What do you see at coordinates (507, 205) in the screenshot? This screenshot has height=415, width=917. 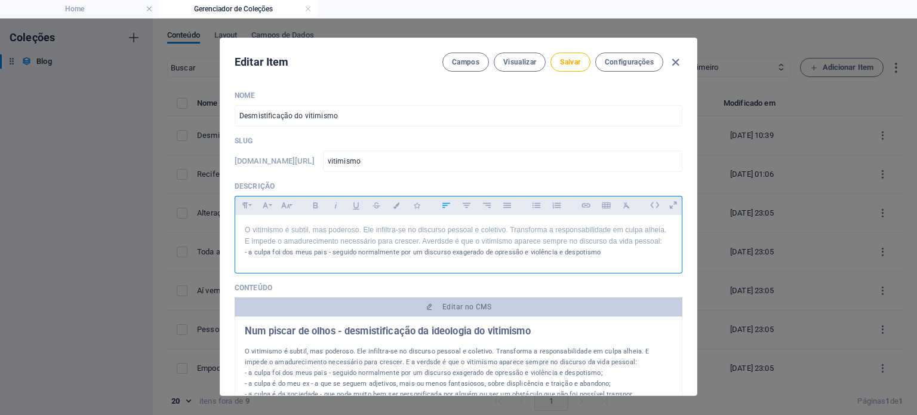 I see `button: Align Justify` at bounding box center [507, 205].